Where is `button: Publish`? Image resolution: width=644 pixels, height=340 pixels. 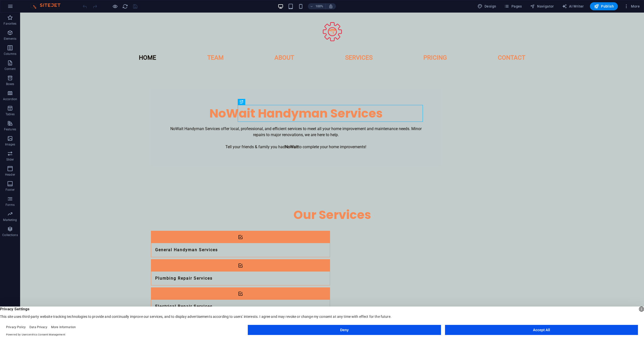 button: Publish is located at coordinates (604, 6).